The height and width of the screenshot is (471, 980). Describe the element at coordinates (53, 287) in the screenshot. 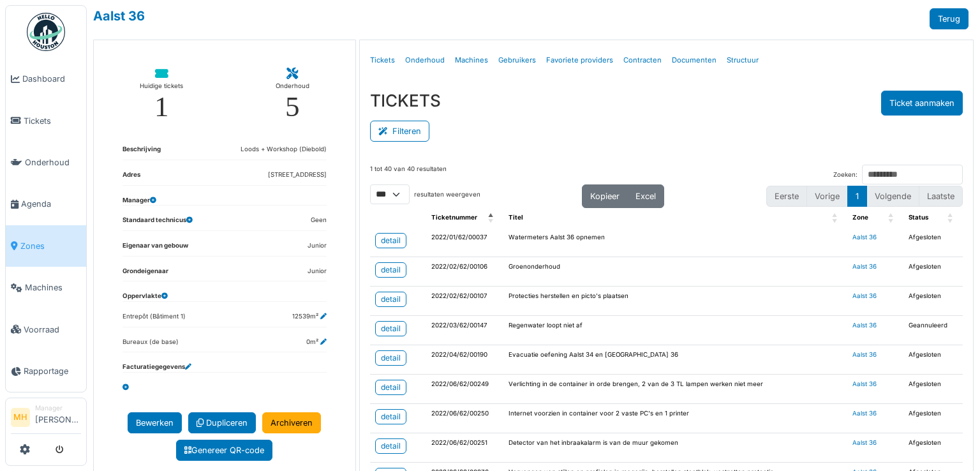

I see `span: Machines` at that location.